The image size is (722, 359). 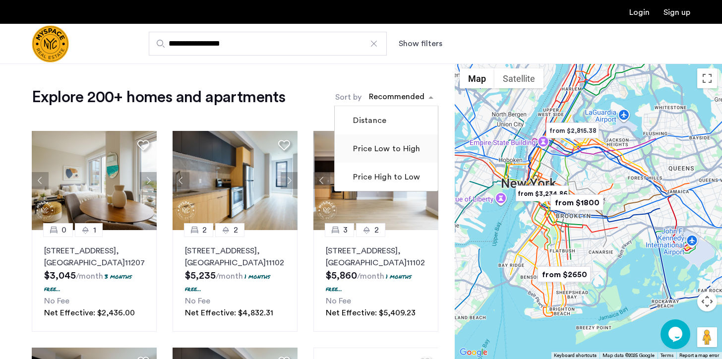 What do you see at coordinates (371, 313) in the screenshot?
I see `span: Net Effective: $5,409.23` at bounding box center [371, 313].